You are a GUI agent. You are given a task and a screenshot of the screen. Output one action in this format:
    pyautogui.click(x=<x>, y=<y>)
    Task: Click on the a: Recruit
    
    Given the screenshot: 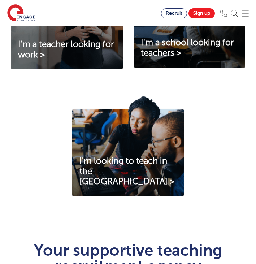 What is the action you would take?
    pyautogui.click(x=174, y=13)
    